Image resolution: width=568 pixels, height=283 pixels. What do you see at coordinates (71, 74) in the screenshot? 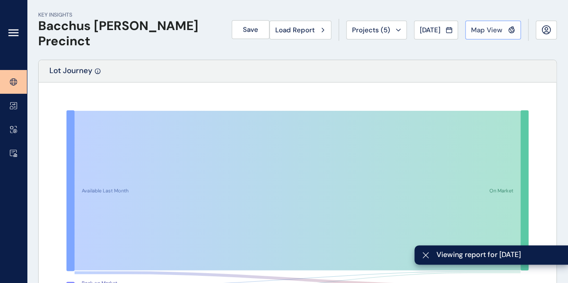
I see `p: Lot Journey` at bounding box center [71, 74].